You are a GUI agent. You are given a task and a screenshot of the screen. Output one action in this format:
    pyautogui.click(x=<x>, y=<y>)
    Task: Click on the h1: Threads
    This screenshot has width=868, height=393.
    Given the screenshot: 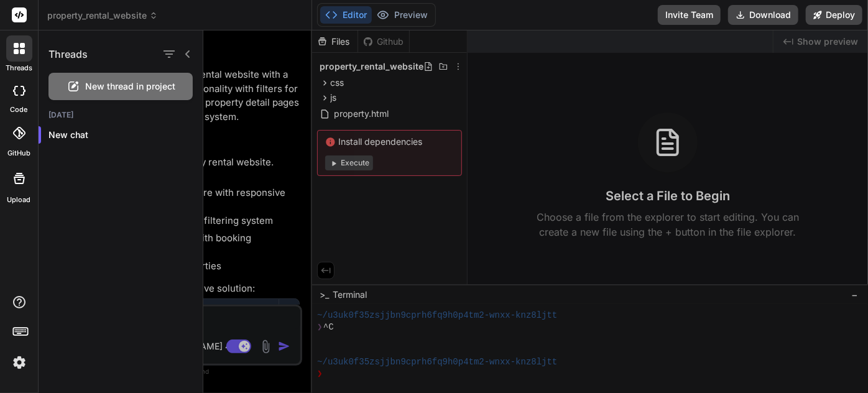 What is the action you would take?
    pyautogui.click(x=68, y=54)
    